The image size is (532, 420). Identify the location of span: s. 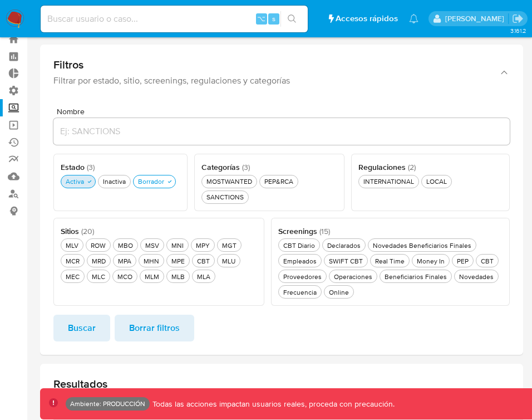
(274, 18).